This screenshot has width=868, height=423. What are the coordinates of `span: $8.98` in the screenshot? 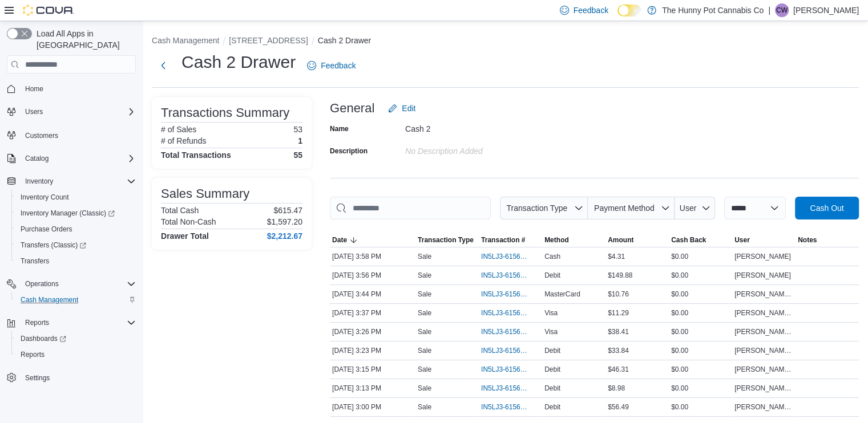 It's located at (616, 388).